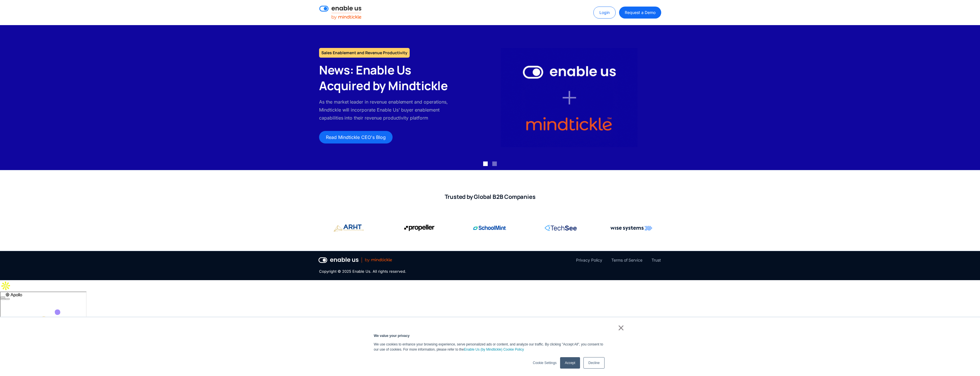 The image size is (980, 376). What do you see at coordinates (604, 13) in the screenshot?
I see `a: Login` at bounding box center [604, 13].